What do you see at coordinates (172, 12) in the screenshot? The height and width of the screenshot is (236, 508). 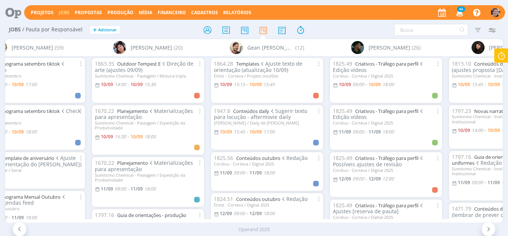 I see `a: Financeiro` at bounding box center [172, 12].